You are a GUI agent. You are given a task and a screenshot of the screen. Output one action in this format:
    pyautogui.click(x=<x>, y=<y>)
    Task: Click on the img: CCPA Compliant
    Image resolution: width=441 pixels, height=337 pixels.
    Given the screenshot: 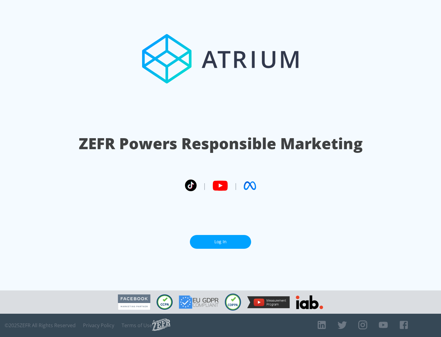 What is the action you would take?
    pyautogui.click(x=164, y=302)
    